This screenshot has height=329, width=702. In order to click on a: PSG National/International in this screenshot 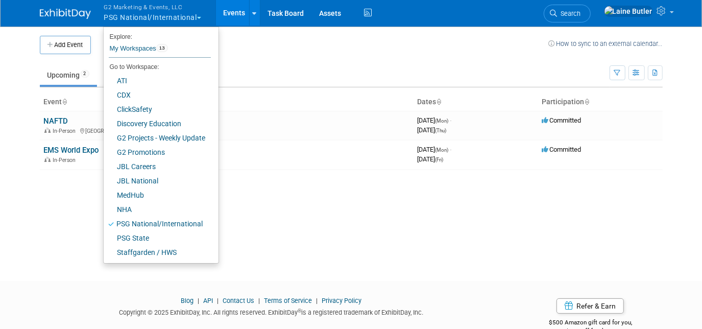, I will do `click(157, 224)`.